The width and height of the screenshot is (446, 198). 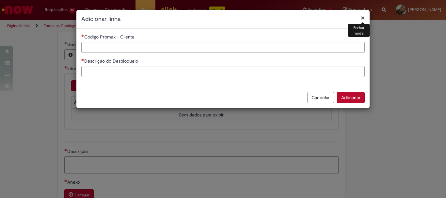 I want to click on input: Código Promax - Cliente, so click(x=223, y=47).